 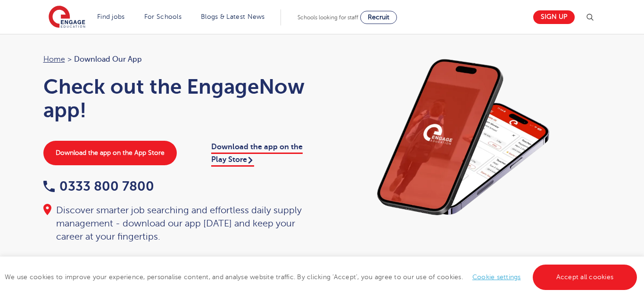 I want to click on a: Blogs & Latest News, so click(x=233, y=16).